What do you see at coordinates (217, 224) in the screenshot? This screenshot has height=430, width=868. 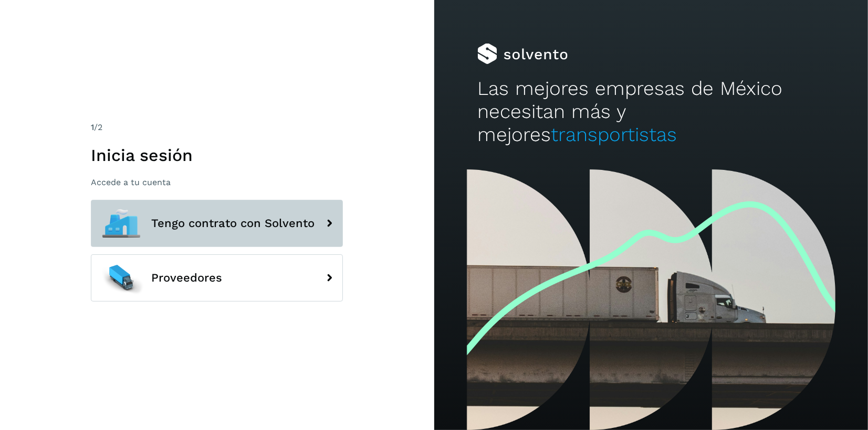 I see `button: Tengo contrato con Solvento` at bounding box center [217, 224].